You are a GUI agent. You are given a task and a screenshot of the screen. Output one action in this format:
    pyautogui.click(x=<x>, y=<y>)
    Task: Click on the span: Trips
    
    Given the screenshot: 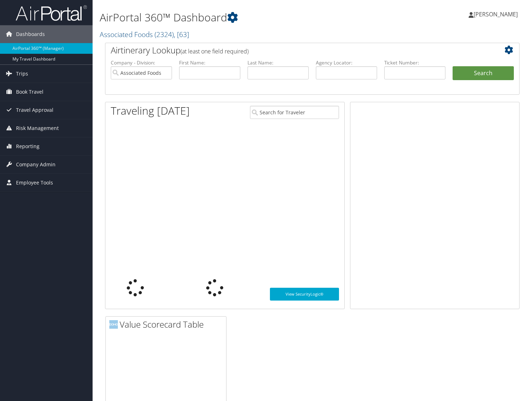 What is the action you would take?
    pyautogui.click(x=22, y=74)
    